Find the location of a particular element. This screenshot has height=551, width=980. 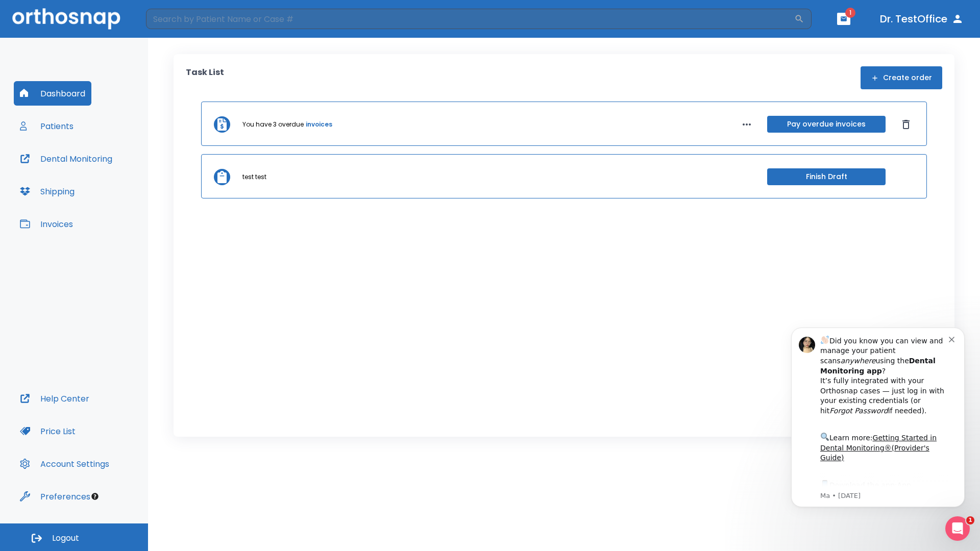

div: Learn more: ​ is located at coordinates (109, 137).